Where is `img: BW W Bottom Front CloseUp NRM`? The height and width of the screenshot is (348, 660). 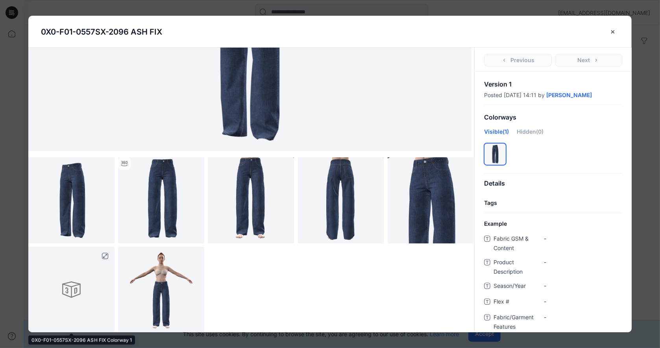
img: BW W Bottom Front CloseUp NRM is located at coordinates (430, 200).